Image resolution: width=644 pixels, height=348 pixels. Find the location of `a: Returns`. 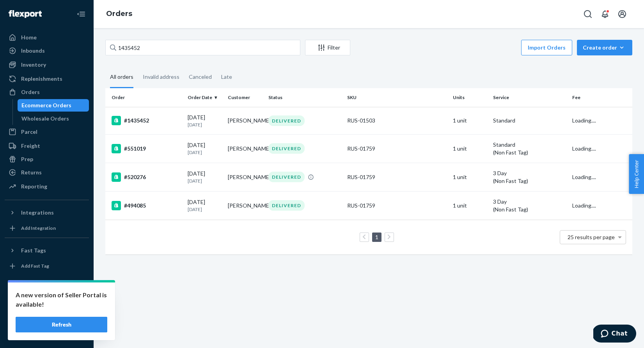

a: Returns is located at coordinates (47, 173).